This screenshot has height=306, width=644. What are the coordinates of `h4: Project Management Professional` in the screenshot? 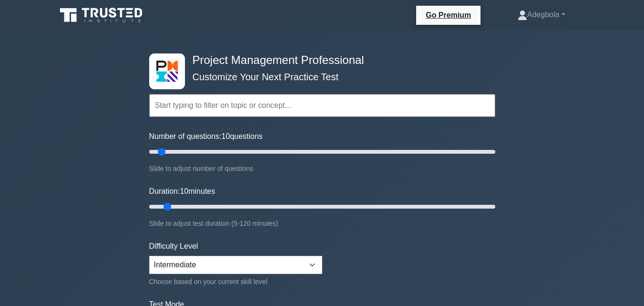 It's located at (319, 60).